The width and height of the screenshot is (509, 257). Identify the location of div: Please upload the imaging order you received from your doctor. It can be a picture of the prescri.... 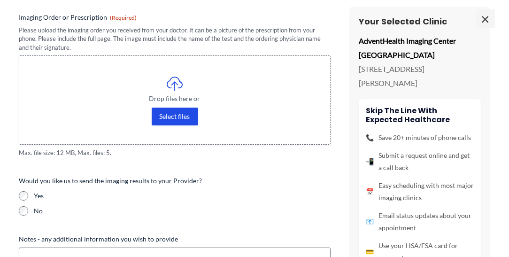
(175, 39).